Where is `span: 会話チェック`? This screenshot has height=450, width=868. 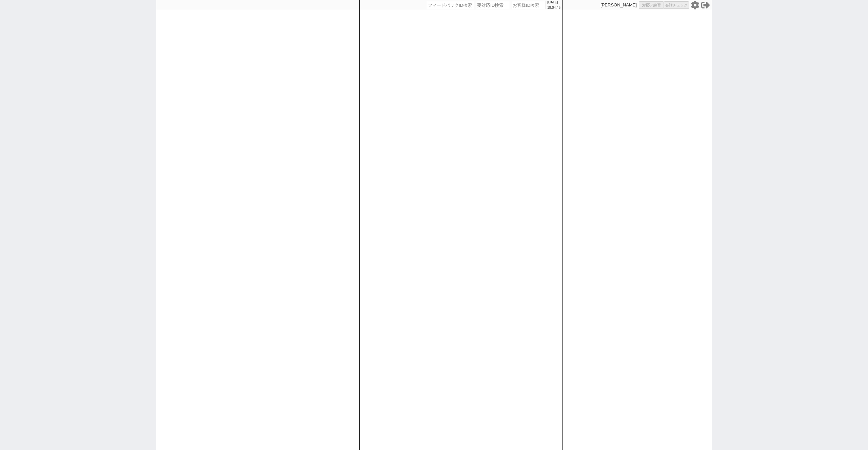 span: 会話チェック is located at coordinates (676, 5).